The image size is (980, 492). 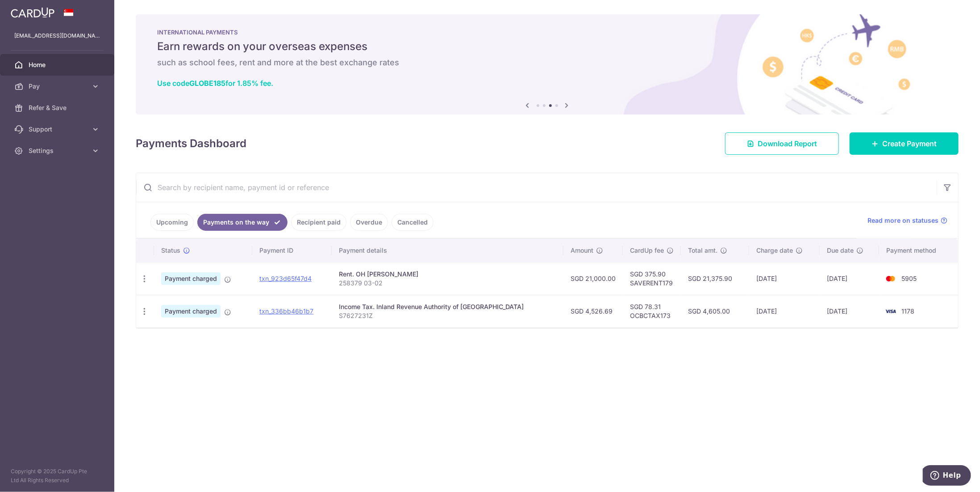 What do you see at coordinates (285, 278) in the screenshot?
I see `a: txn_923d65f47d4` at bounding box center [285, 278].